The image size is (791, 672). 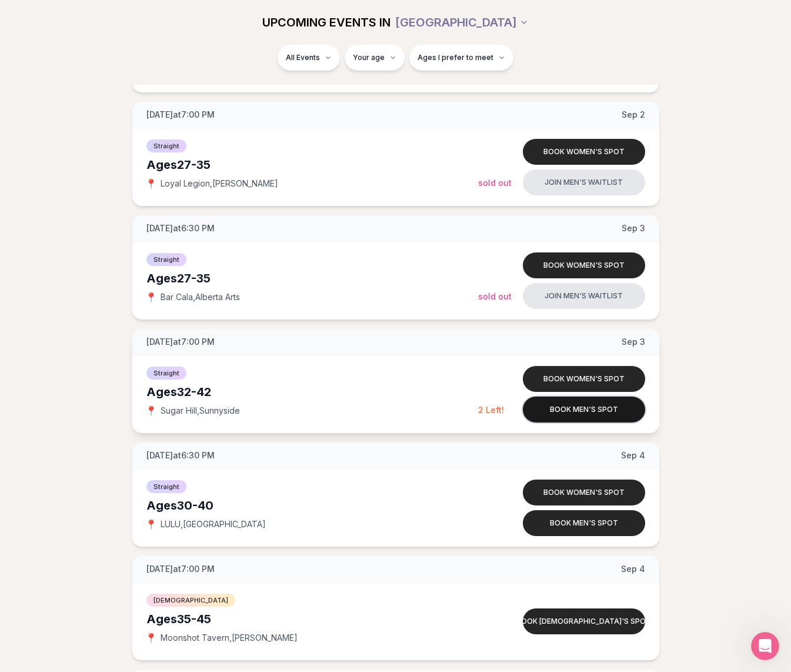 I want to click on span: All Events, so click(x=303, y=58).